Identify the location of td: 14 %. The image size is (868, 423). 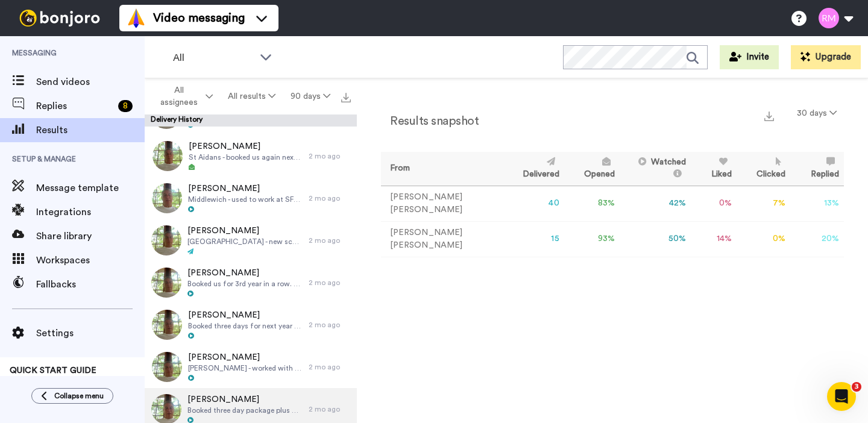
(714, 239).